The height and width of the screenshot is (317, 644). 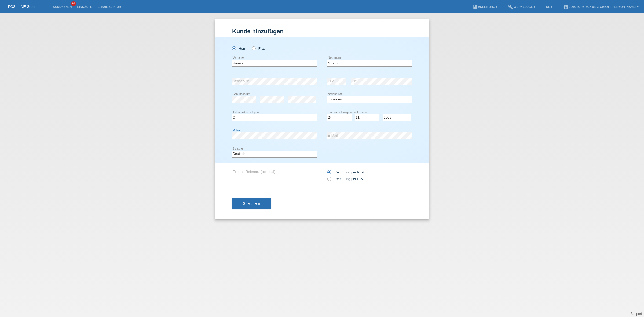 I want to click on i: book, so click(x=475, y=7).